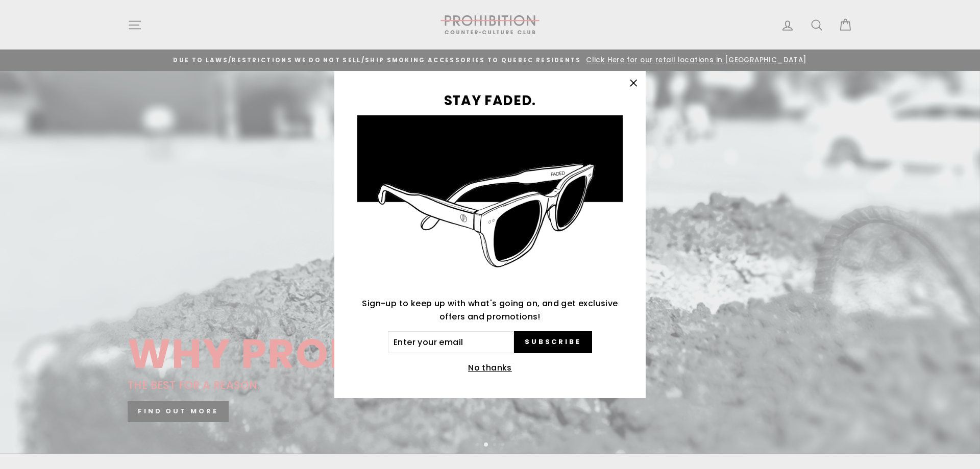  I want to click on button: No thanks, so click(490, 368).